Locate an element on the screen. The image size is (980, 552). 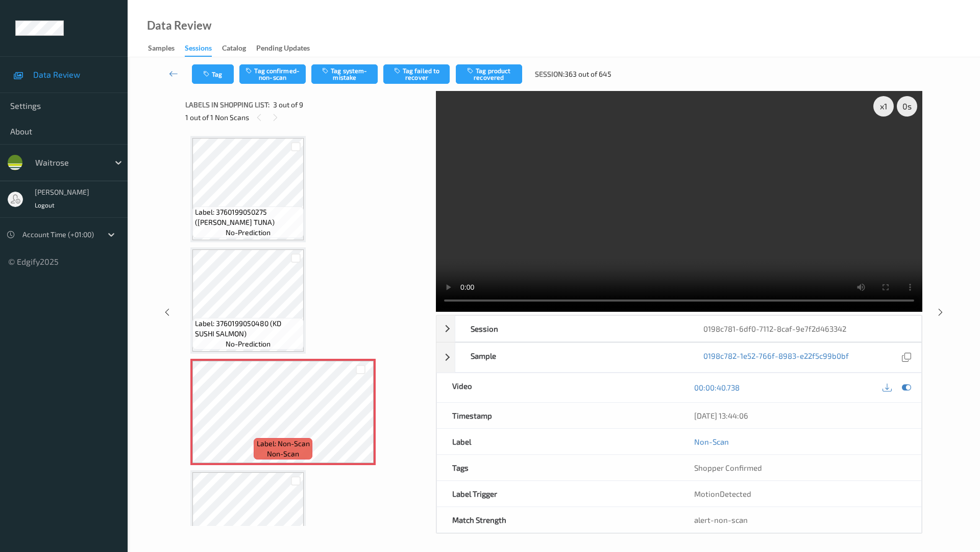
div: Label is located at coordinates (558, 442).